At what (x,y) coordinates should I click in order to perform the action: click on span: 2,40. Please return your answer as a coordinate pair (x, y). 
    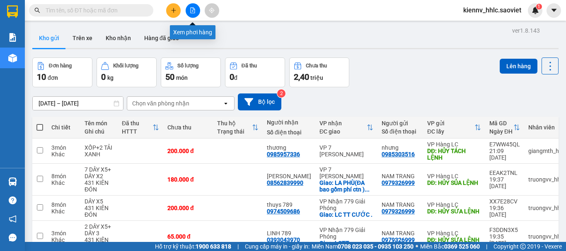
    Looking at the image, I should click on (301, 77).